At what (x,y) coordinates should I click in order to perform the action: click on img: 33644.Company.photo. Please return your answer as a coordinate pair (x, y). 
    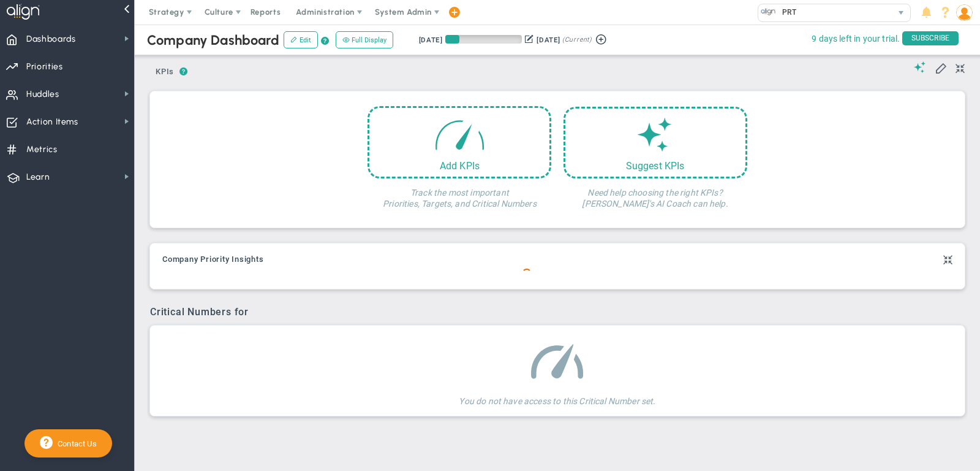
    Looking at the image, I should click on (769, 11).